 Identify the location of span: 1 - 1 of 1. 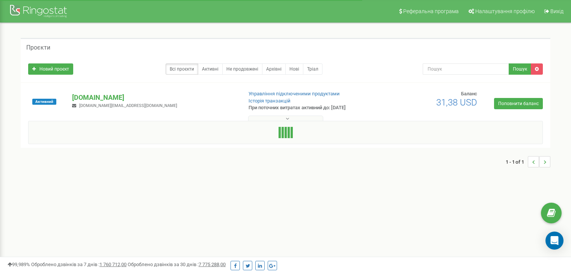
(517, 162).